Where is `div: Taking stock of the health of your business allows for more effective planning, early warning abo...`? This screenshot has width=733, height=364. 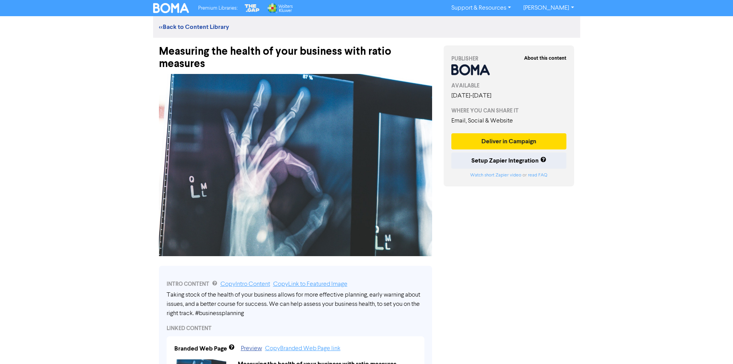 div: Taking stock of the health of your business allows for more effective planning, early warning abo... is located at coordinates (295, 304).